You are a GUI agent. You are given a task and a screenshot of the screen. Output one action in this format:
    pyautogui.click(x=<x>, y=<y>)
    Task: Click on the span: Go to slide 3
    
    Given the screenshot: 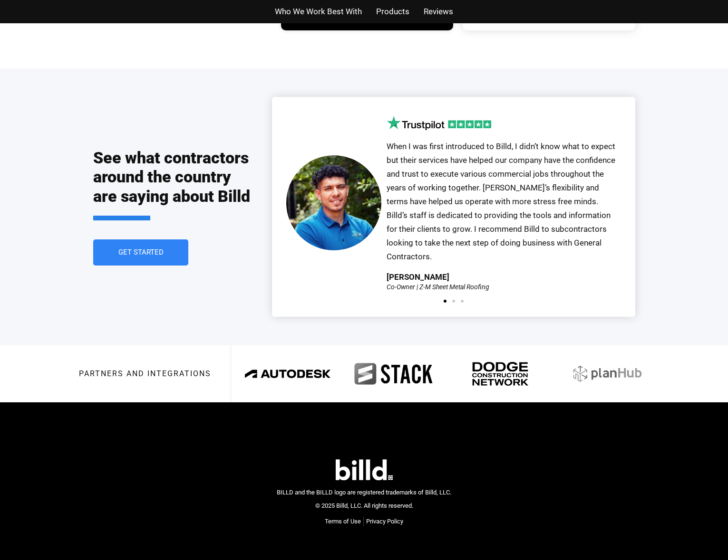 What is the action you would take?
    pyautogui.click(x=462, y=301)
    